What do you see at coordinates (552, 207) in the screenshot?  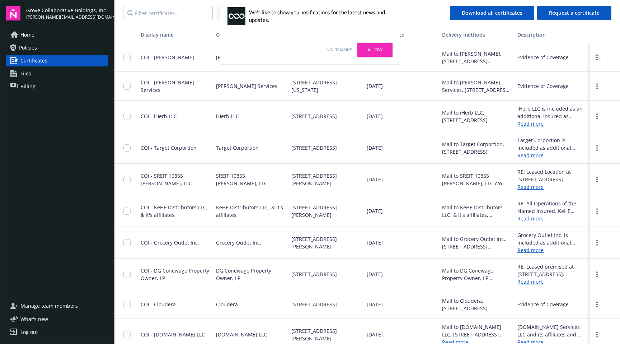 I see `div: RE: All Operations of the Named Insured. KeHE Distributors LLC & its affiliates, successors, subs...` at bounding box center [552, 207].